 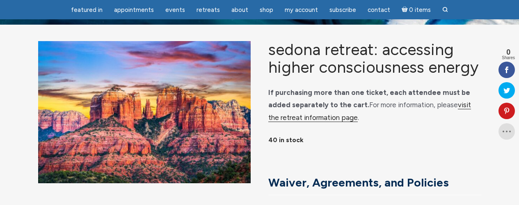 What do you see at coordinates (266, 10) in the screenshot?
I see `a: Shop` at bounding box center [266, 10].